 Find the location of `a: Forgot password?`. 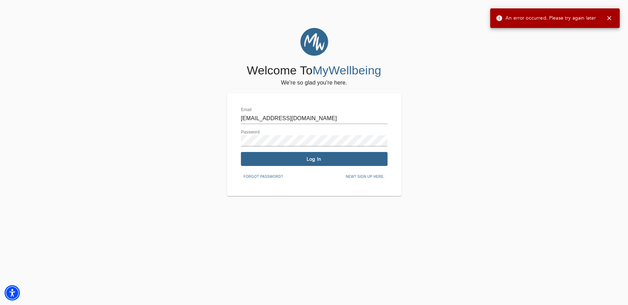

a: Forgot password? is located at coordinates (263, 176).